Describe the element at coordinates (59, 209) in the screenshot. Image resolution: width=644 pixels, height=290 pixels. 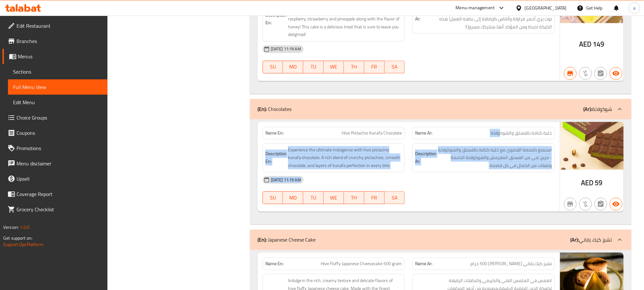
I see `span: Grocery Checklist` at that location.